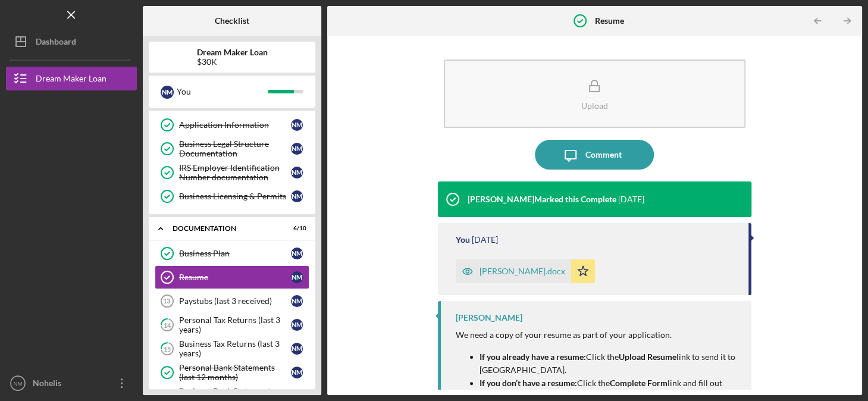 The image size is (868, 401). I want to click on button: Upload, so click(594, 94).